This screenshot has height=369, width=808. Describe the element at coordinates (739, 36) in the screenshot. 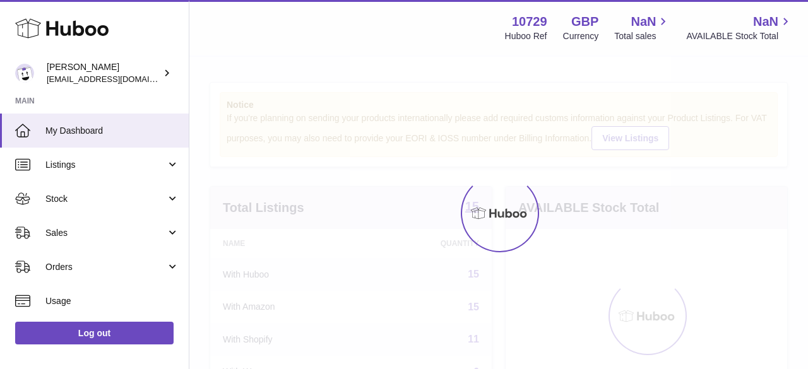

I see `span: AVAILABLE Stock Total` at that location.